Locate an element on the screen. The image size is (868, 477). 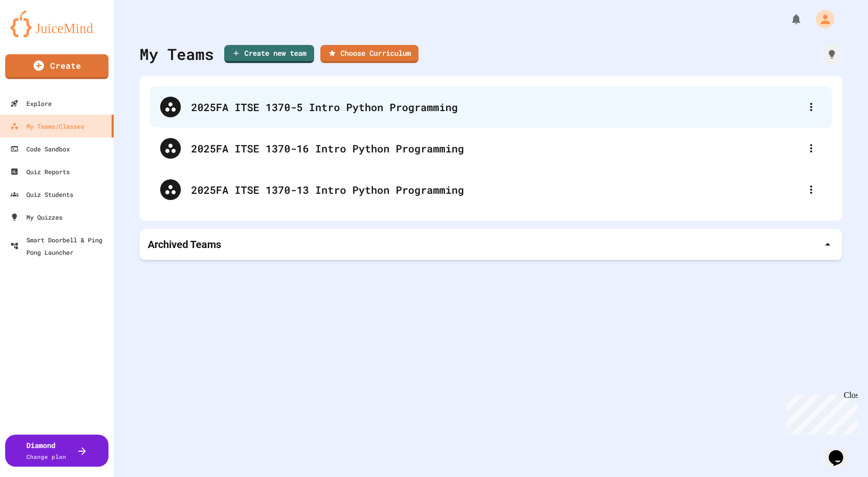
div: Explore is located at coordinates (31, 103).